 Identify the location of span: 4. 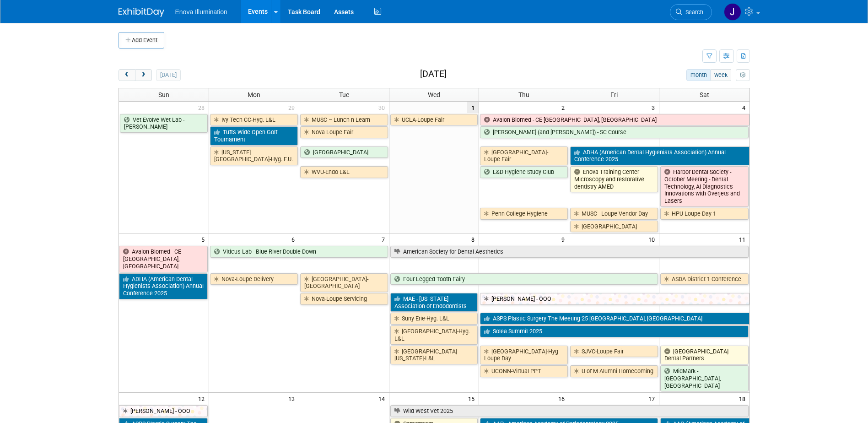
(745, 107).